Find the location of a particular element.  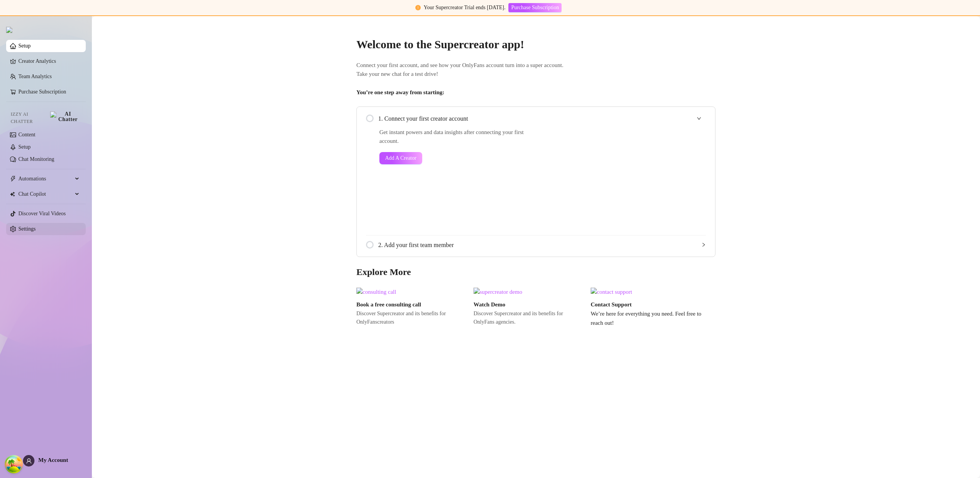

span: My Account is located at coordinates (53, 460).